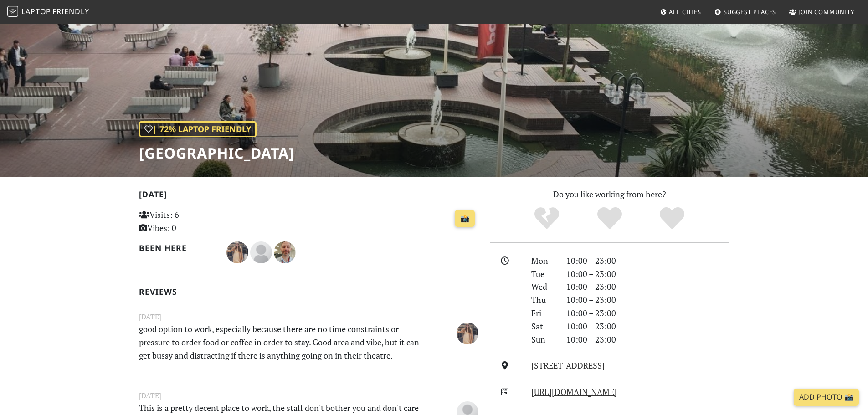 Image resolution: width=868 pixels, height=415 pixels. What do you see at coordinates (681, 12) in the screenshot?
I see `a: All Cities` at bounding box center [681, 12].